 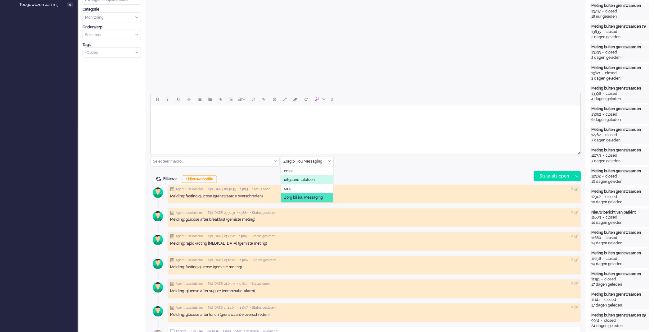 What do you see at coordinates (596, 114) in the screenshot?
I see `div: 13062` at bounding box center [596, 114].